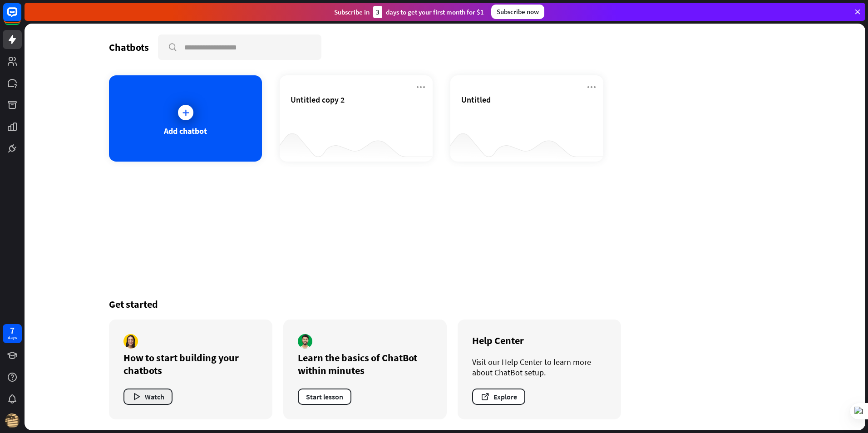 This screenshot has height=433, width=868. Describe the element at coordinates (539, 367) in the screenshot. I see `div: Visit our Help Center to learn more about ChatBot setup.` at that location.